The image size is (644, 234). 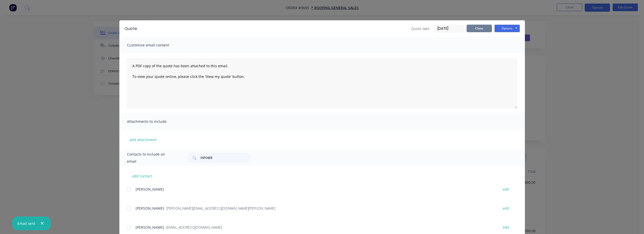 I want to click on span: Attachments to include, so click(x=155, y=121).